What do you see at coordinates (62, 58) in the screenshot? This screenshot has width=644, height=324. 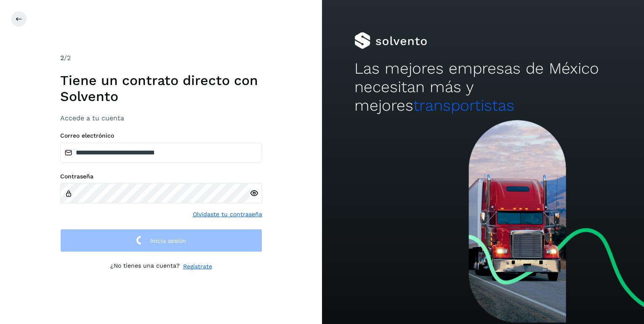 I see `span: 2` at bounding box center [62, 58].